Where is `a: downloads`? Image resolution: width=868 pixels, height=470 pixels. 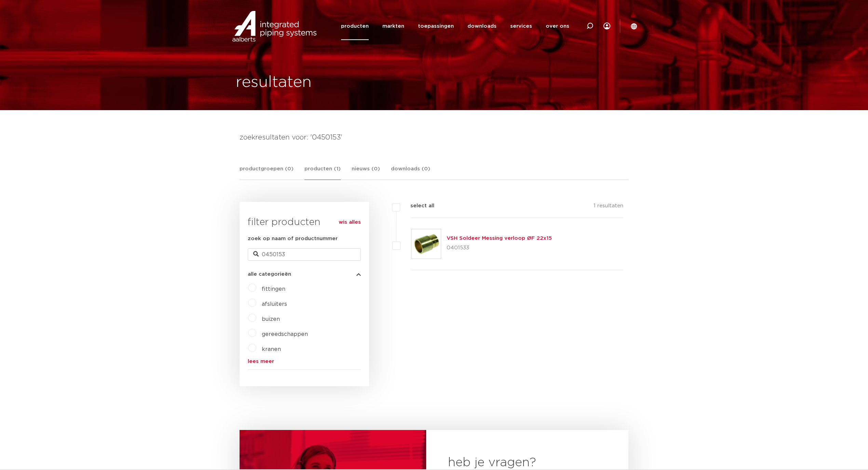
a: downloads is located at coordinates (482, 26).